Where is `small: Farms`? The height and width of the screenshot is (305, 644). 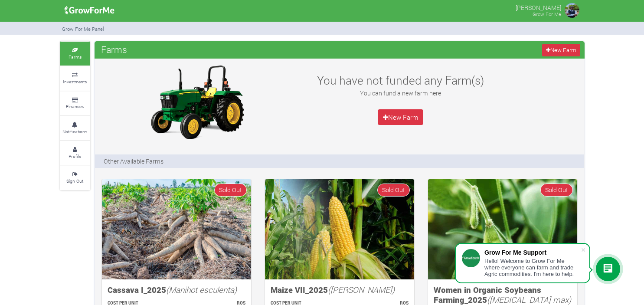 small: Farms is located at coordinates (75, 57).